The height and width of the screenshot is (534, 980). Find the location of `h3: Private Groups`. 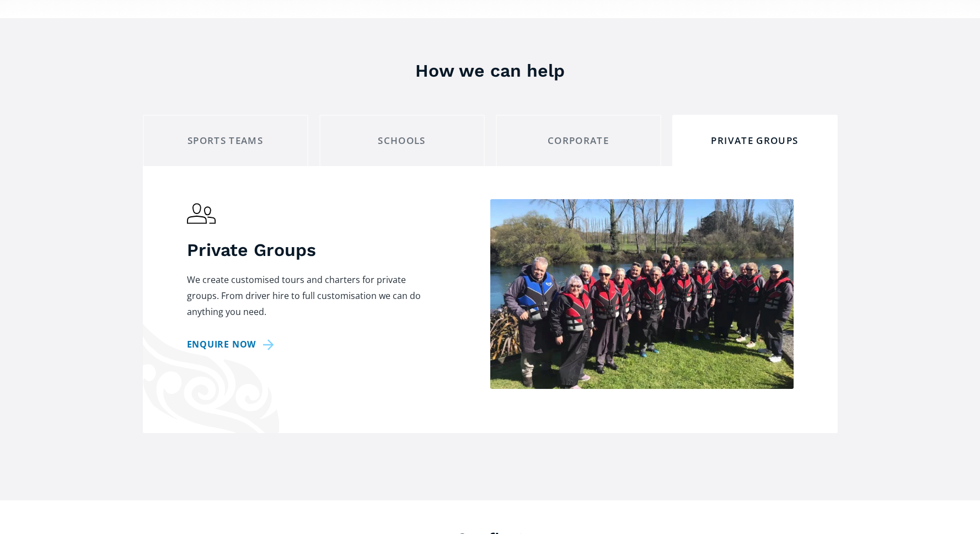

h3: Private Groups is located at coordinates (311, 250).